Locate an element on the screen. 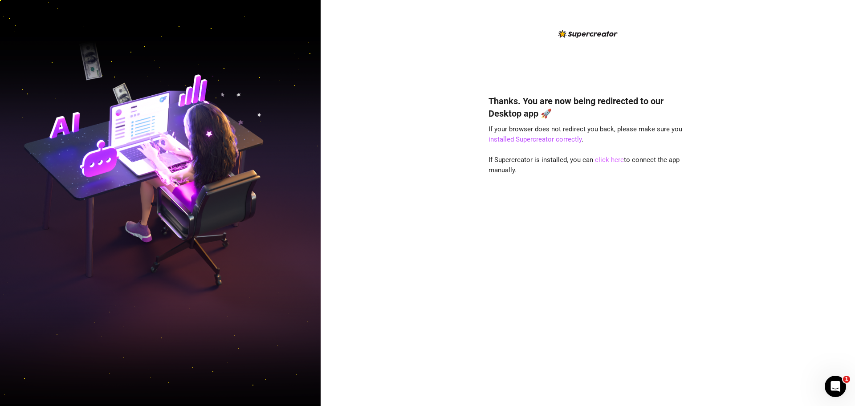 Image resolution: width=855 pixels, height=406 pixels. a: click here is located at coordinates (609, 160).